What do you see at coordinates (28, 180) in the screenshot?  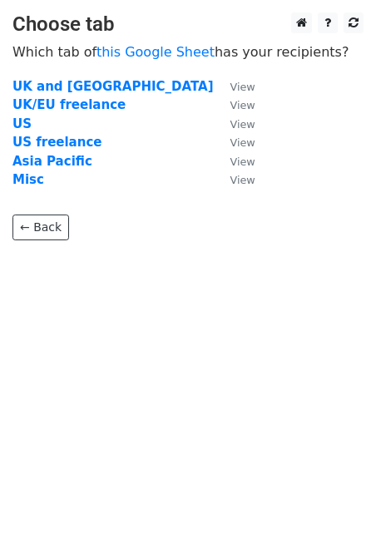 I see `a: Misc` at bounding box center [28, 180].